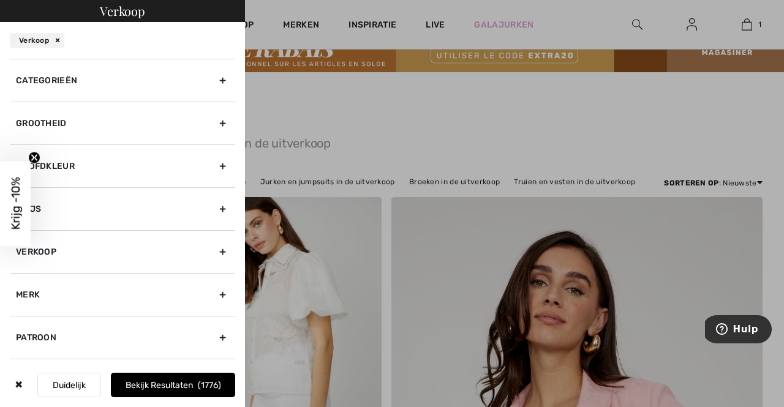 This screenshot has width=784, height=407. What do you see at coordinates (34, 157) in the screenshot?
I see `button: Sluit teaser` at bounding box center [34, 157].